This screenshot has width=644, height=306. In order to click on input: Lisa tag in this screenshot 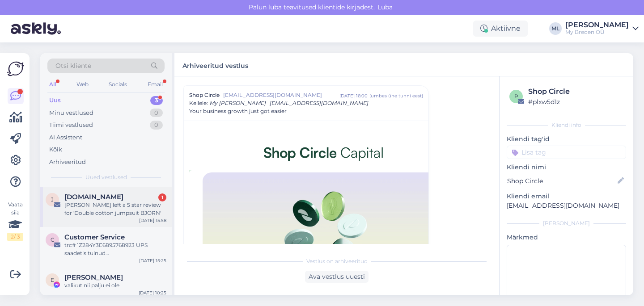, I will do `click(566, 152)`.